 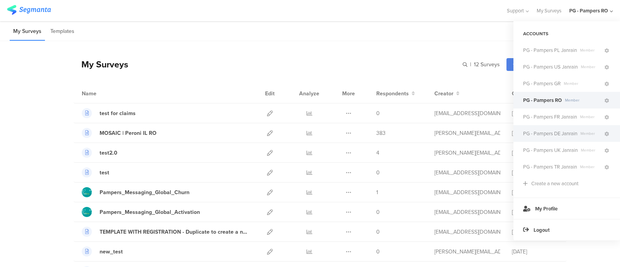 What do you see at coordinates (100, 153) in the screenshot?
I see `a: test2.0` at bounding box center [100, 153].